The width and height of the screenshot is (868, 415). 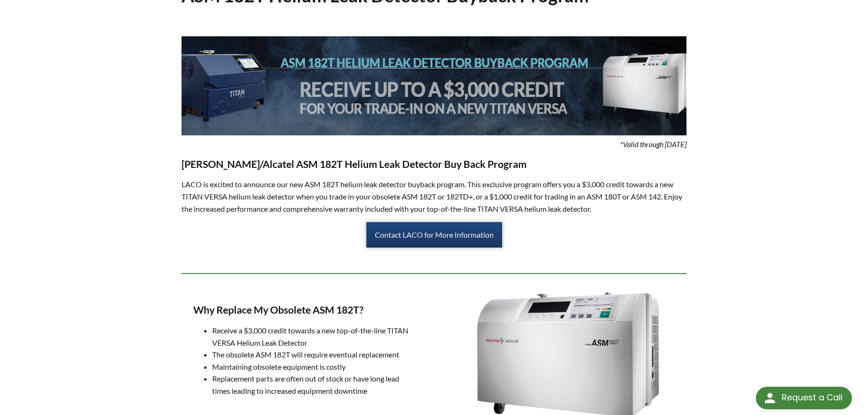 What do you see at coordinates (770, 398) in the screenshot?
I see `img: round button` at bounding box center [770, 398].